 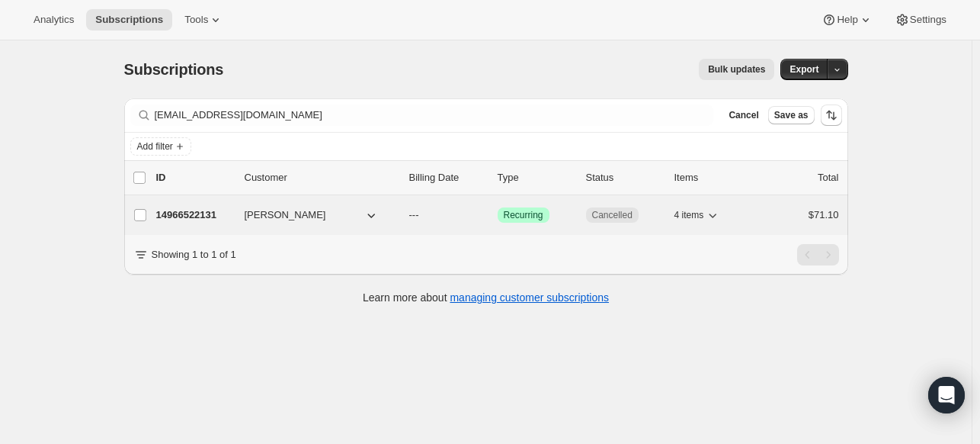 What do you see at coordinates (736, 70) in the screenshot?
I see `button: Bulk updates` at bounding box center [736, 70].